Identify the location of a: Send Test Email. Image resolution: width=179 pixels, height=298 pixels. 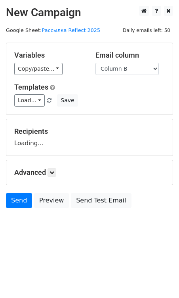
(101, 201).